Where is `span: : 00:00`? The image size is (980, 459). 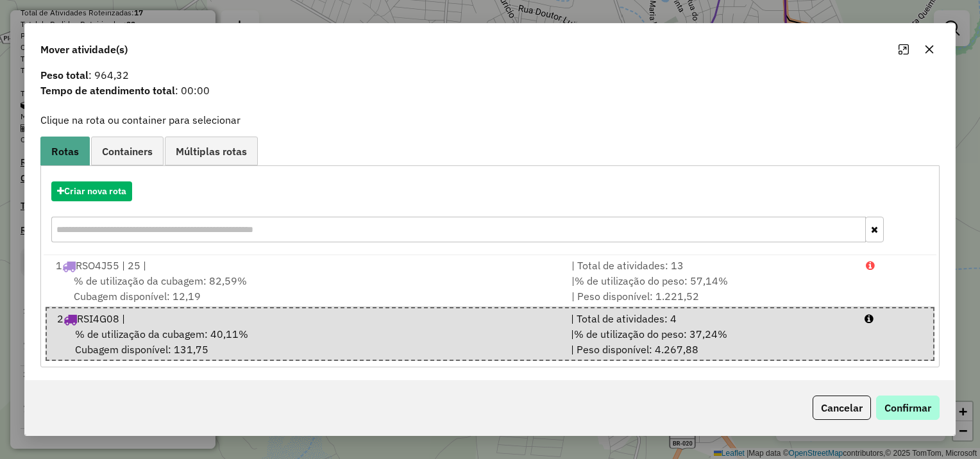
span: : 00:00 is located at coordinates (490, 90).